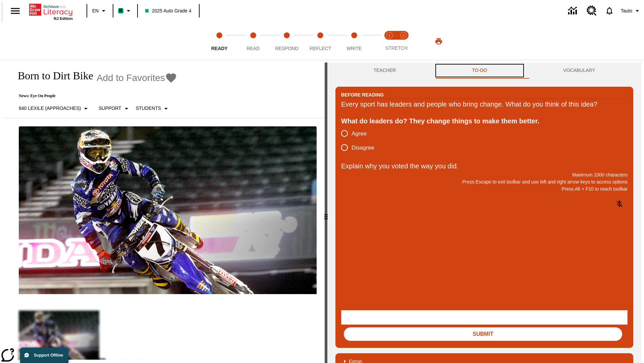 The height and width of the screenshot is (363, 644). I want to click on button: VOCABULARY, so click(580, 70).